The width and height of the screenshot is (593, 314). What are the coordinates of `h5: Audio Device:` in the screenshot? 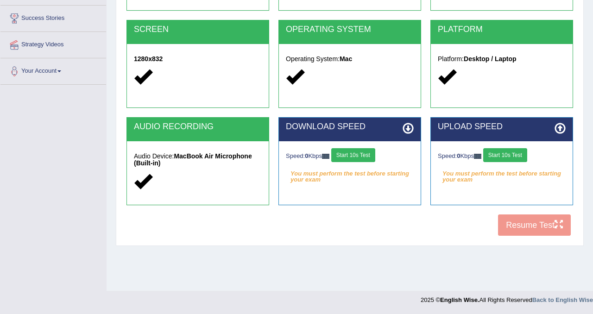 It's located at (198, 160).